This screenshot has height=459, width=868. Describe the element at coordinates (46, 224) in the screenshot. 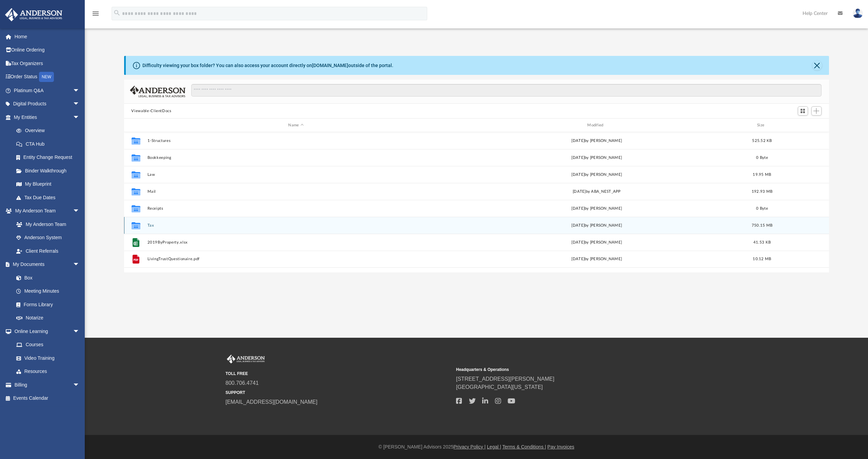

I see `a: My Anderson Team` at that location.